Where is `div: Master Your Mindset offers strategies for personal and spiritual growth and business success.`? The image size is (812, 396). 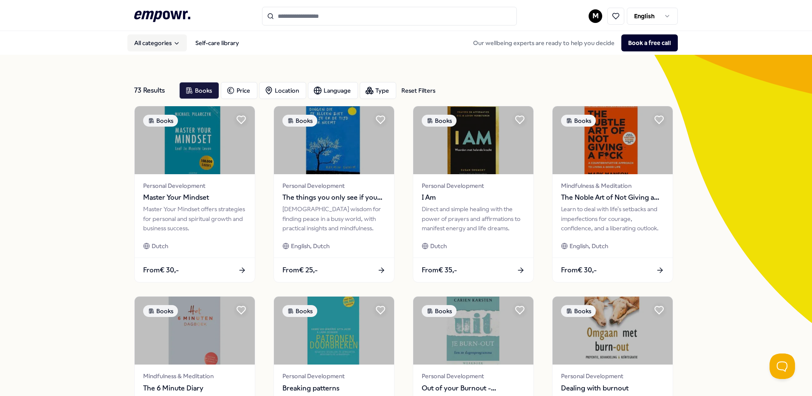 div: Master Your Mindset offers strategies for personal and spiritual growth and business success. is located at coordinates (194, 218).